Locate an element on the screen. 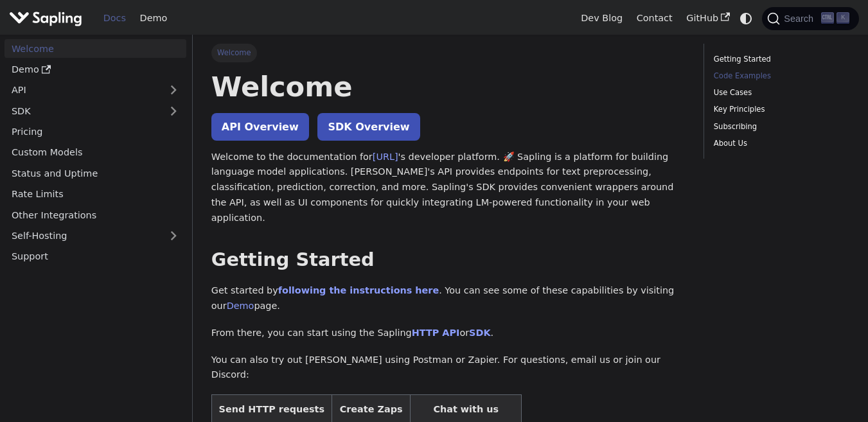  p: From there, you can start using the Sapling or . is located at coordinates (449, 334).